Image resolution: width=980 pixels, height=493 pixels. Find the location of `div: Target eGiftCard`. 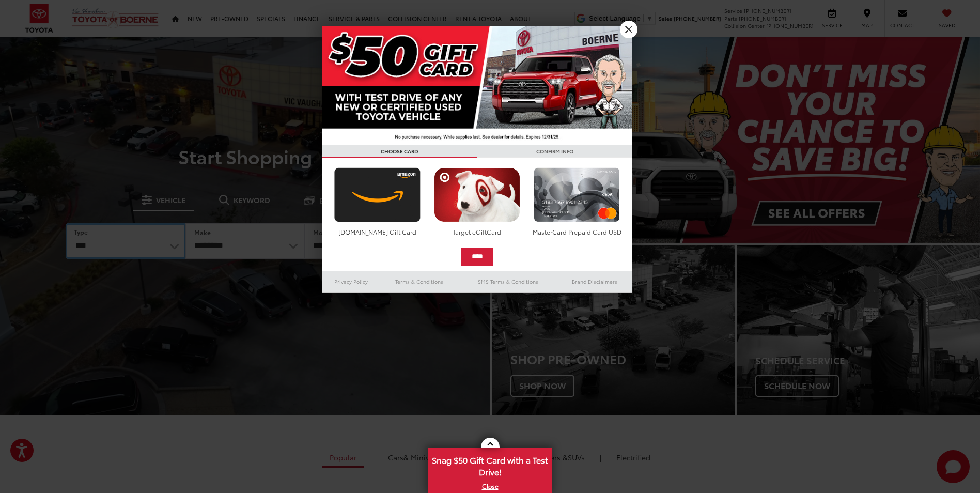

div: Target eGiftCard is located at coordinates (477, 231).